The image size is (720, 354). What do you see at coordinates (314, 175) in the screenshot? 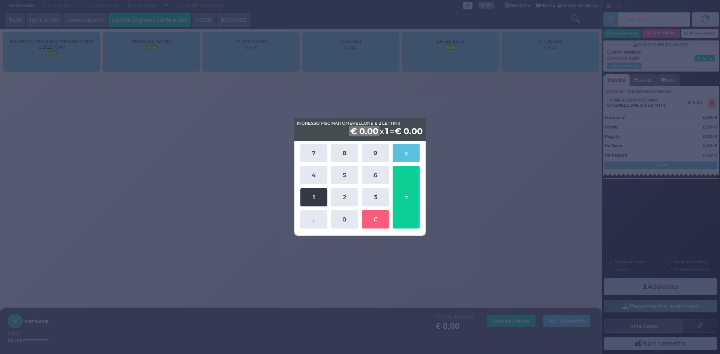
I see `button: 4` at bounding box center [314, 175].